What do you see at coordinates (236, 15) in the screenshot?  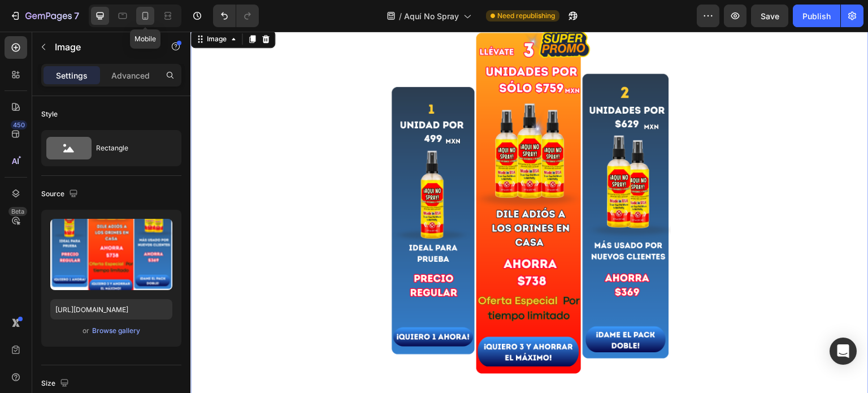 I see `div: Undo/Redo` at bounding box center [236, 15].